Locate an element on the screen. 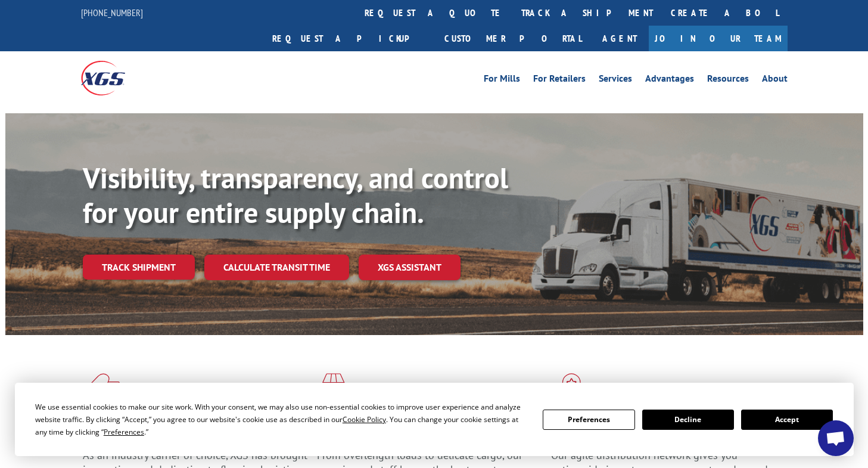 The image size is (868, 468). a: For Retailers is located at coordinates (560, 80).